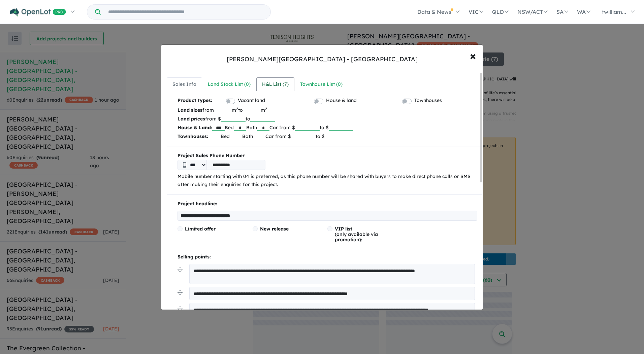 This screenshot has width=644, height=354. I want to click on p: Selling points:, so click(328, 257).